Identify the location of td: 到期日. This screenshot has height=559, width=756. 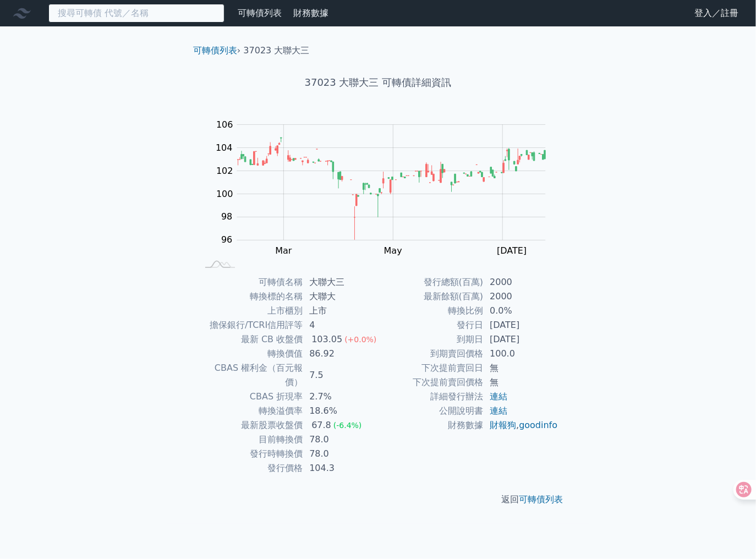
(431, 339).